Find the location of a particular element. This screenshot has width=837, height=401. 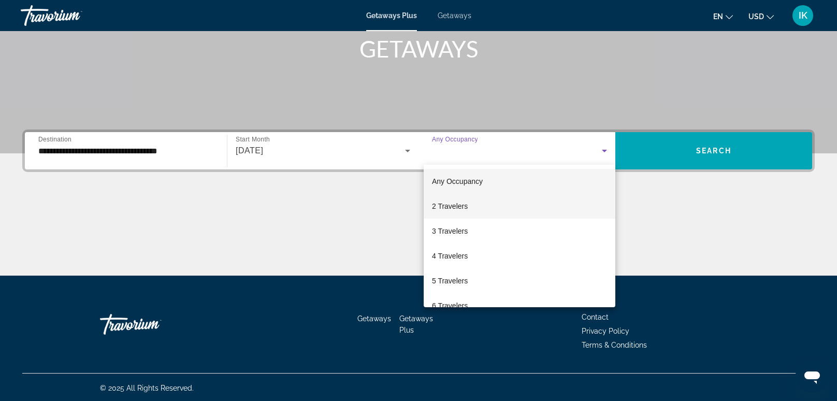

span: 4 Travelers is located at coordinates (450, 256).